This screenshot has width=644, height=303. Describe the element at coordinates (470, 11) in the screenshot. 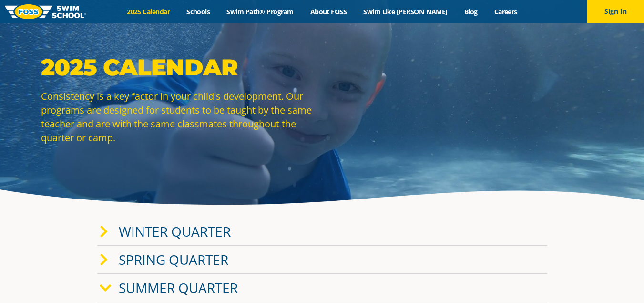

I see `a: Blog` at that location.